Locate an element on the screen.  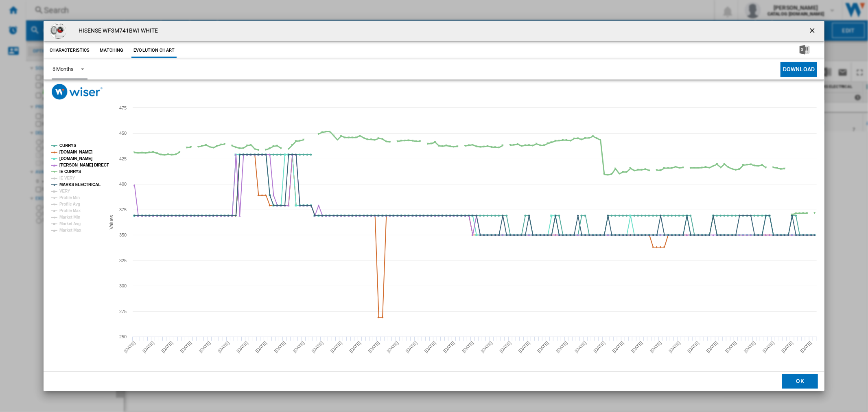
tspan: Market Max is located at coordinates (70, 230).